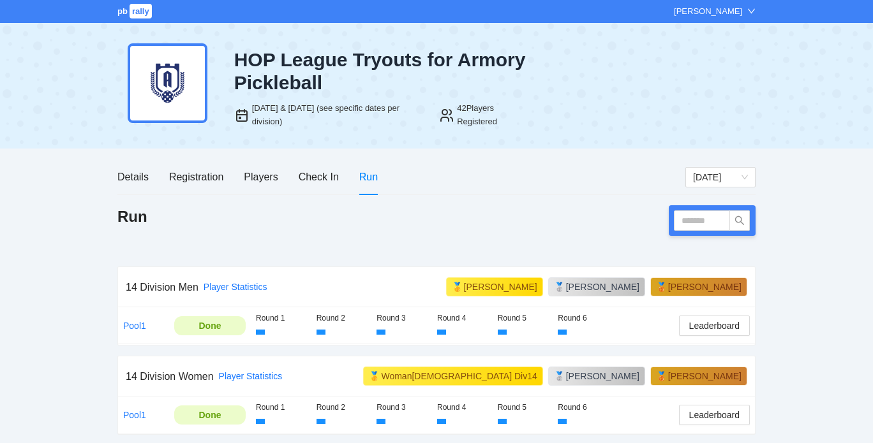 This screenshot has width=873, height=443. I want to click on div: Details, so click(133, 177).